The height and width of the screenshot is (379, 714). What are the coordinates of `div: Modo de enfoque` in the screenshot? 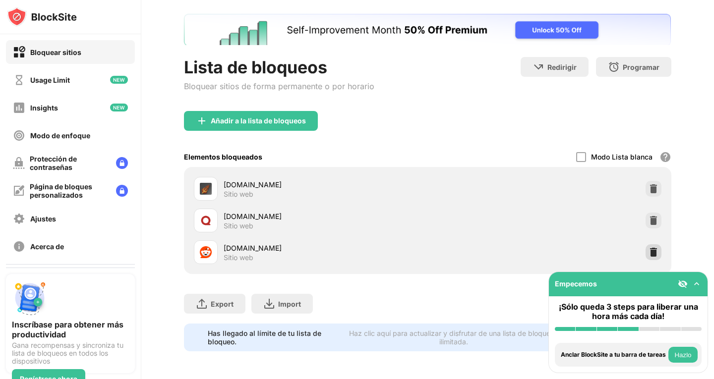 It's located at (60, 135).